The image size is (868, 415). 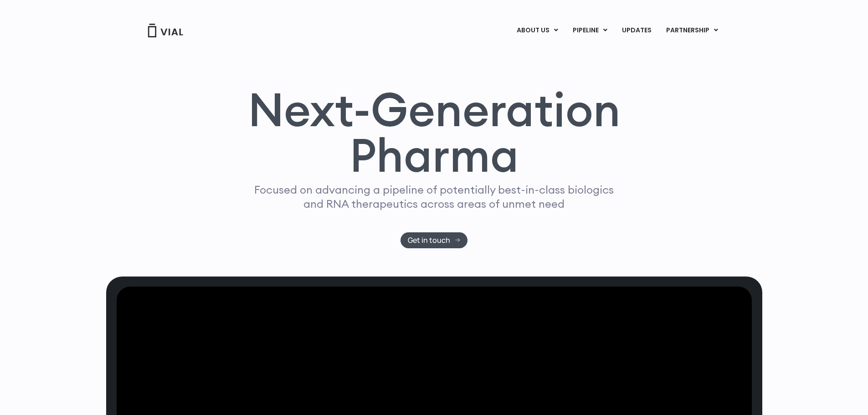 I want to click on img: Vial Logo, so click(x=165, y=31).